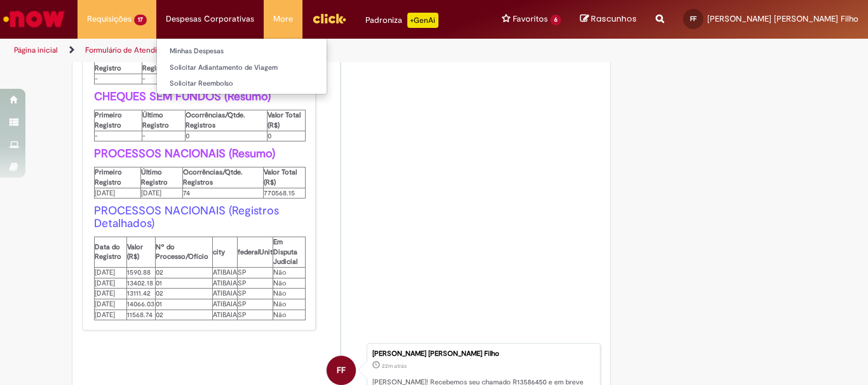 This screenshot has height=385, width=868. Describe the element at coordinates (109, 19) in the screenshot. I see `span: Requisições` at that location.